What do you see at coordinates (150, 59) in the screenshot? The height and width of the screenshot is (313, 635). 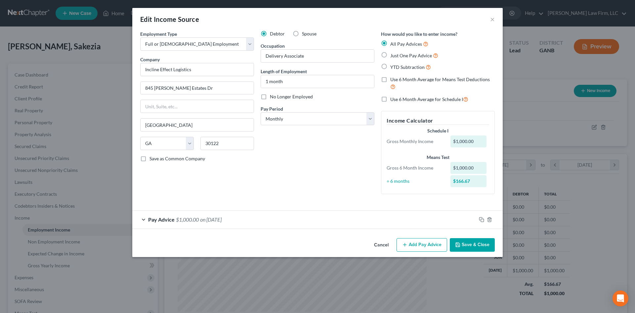 I see `span: Company` at bounding box center [150, 59].